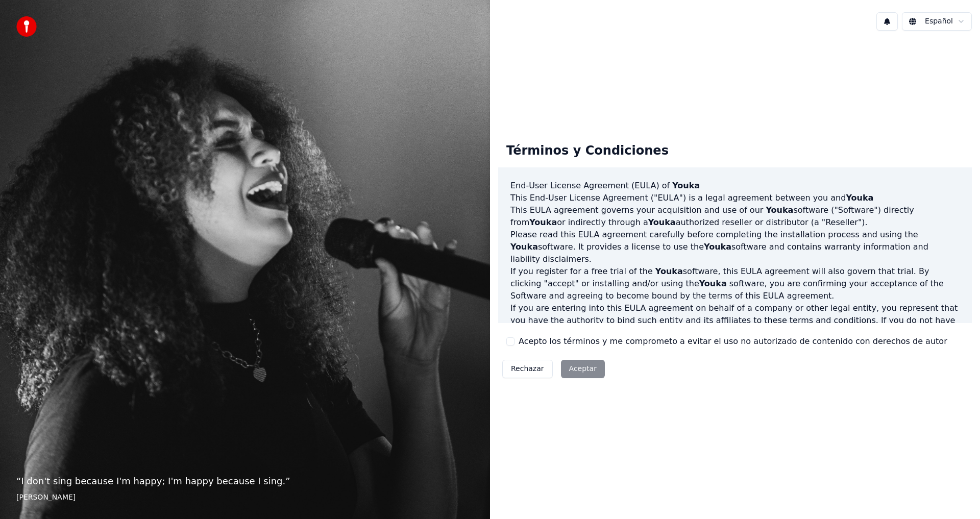 This screenshot has width=980, height=519. What do you see at coordinates (735, 198) in the screenshot?
I see `p: This End-User License Agreement ("EULA") is a legal agreement between you and` at bounding box center [735, 198].